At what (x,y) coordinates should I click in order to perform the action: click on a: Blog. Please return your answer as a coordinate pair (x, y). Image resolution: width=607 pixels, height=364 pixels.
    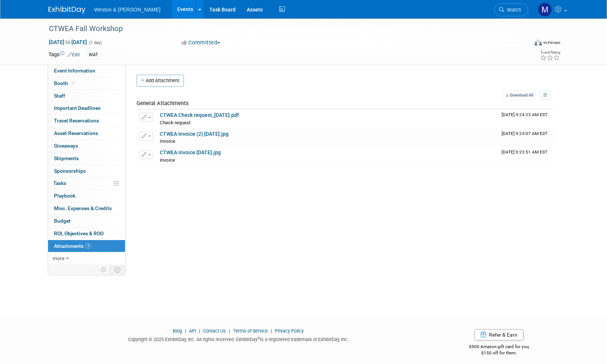
    Looking at the image, I should click on (177, 331).